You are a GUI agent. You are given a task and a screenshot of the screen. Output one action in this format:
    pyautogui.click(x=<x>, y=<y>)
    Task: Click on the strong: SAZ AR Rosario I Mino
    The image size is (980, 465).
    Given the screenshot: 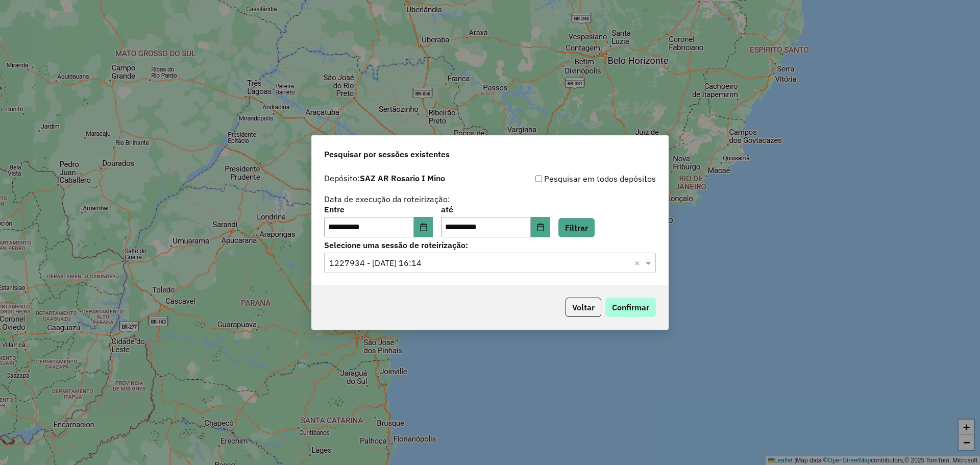 What is the action you would take?
    pyautogui.click(x=402, y=178)
    